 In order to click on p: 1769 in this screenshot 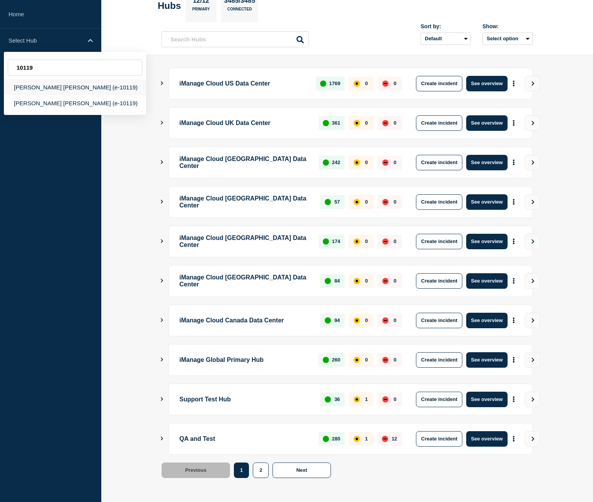, I will do `click(334, 83)`.